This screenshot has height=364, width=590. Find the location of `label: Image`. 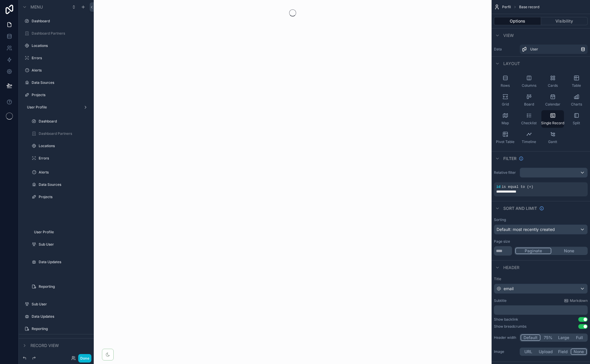

label: Image is located at coordinates (506, 351).